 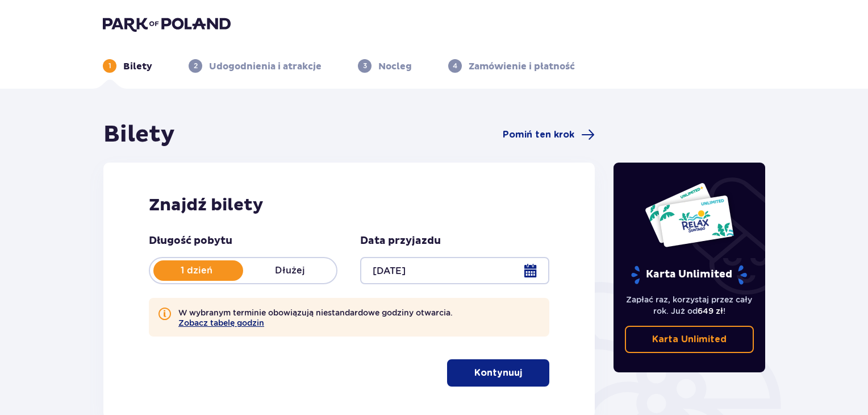 What do you see at coordinates (385, 66) in the screenshot?
I see `div: 3Nocleg` at bounding box center [385, 66].